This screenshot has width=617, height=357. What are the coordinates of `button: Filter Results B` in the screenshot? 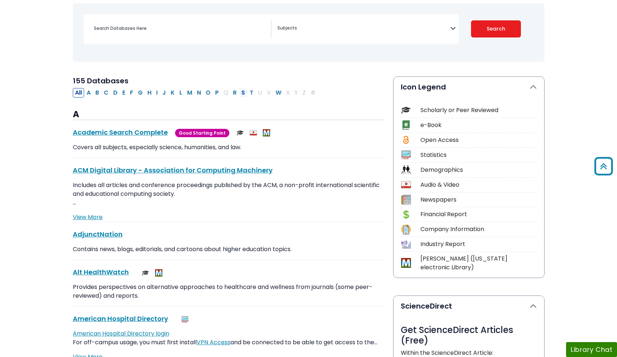 It's located at (97, 93).